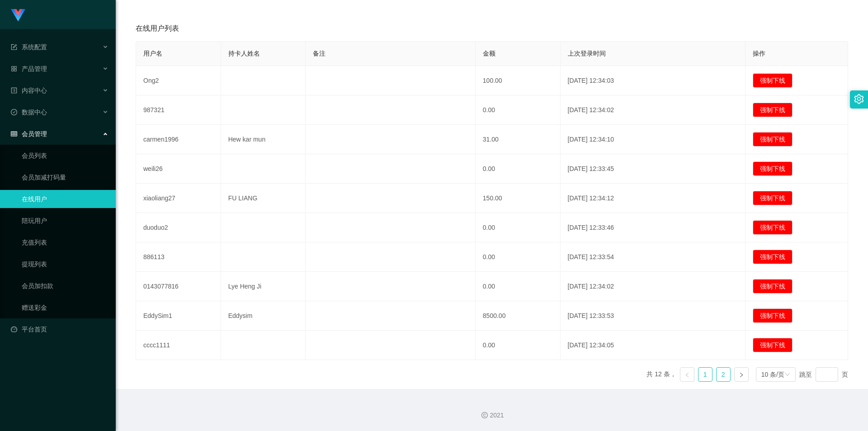 The width and height of the screenshot is (868, 431). I want to click on span: 在线用户列表, so click(157, 28).